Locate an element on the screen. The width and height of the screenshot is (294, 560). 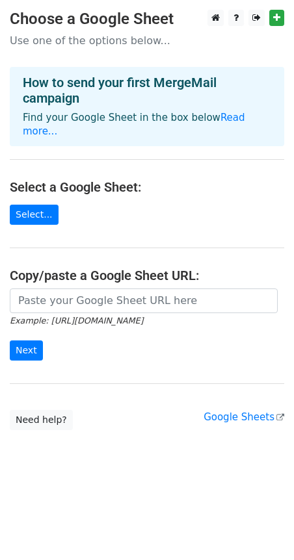
input: Next is located at coordinates (26, 350).